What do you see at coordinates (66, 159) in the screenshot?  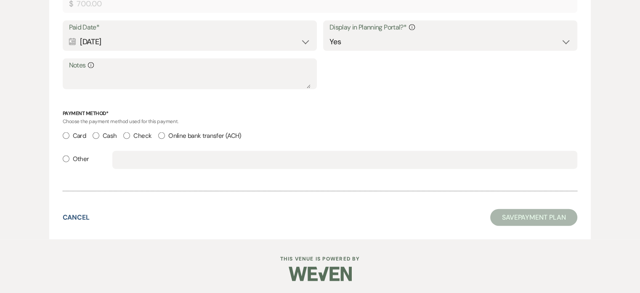 I see `input: Other` at bounding box center [66, 159].